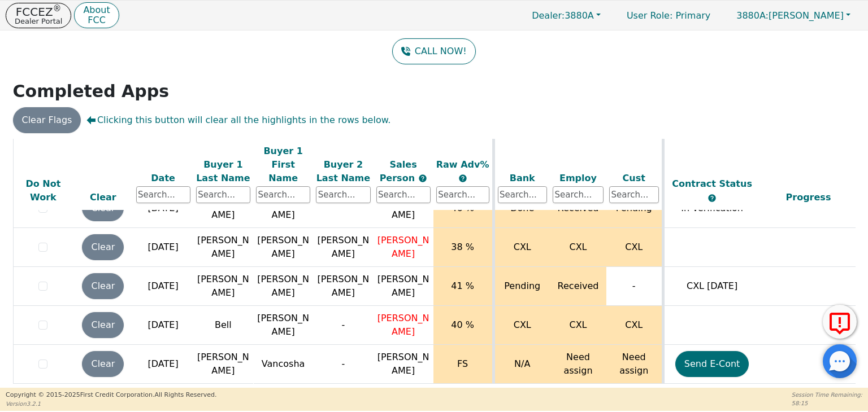  I want to click on span: Contract Status, so click(712, 184).